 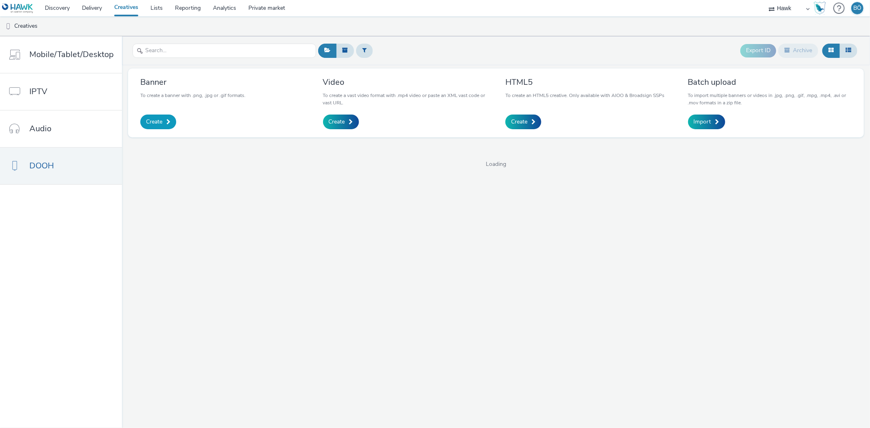 What do you see at coordinates (193, 95) in the screenshot?
I see `p: To create a banner with .png, .jpg or .gif formats.` at bounding box center [193, 95].